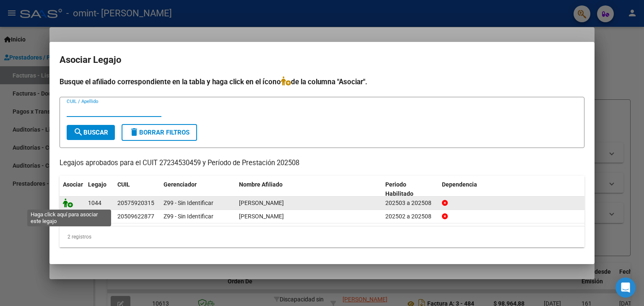 The height and width of the screenshot is (306, 644). What do you see at coordinates (90, 132) in the screenshot?
I see `span: Buscar` at bounding box center [90, 132].